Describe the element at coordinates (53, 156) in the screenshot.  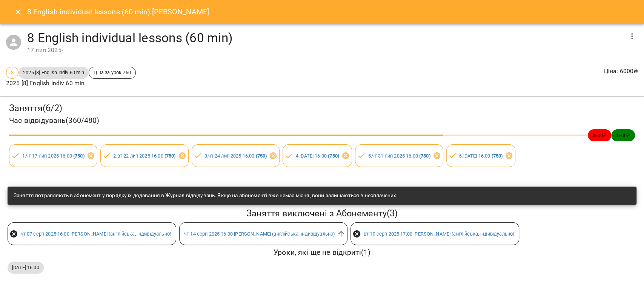
I see `a: 1.чт 17 лип 2025 16:00 (750)` at that location.